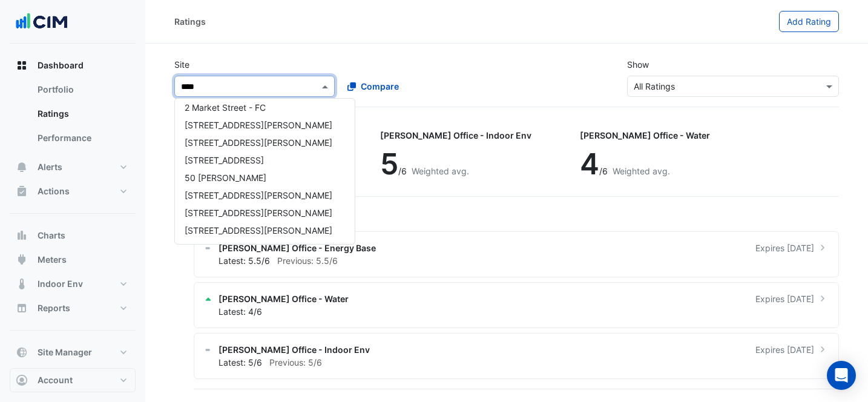 Image resolution: width=868 pixels, height=402 pixels. I want to click on span: Account, so click(55, 381).